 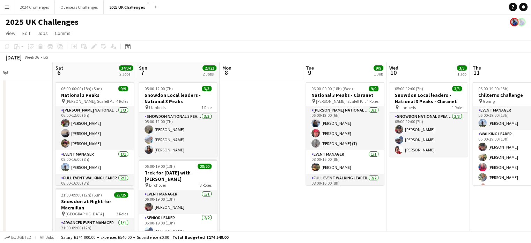 I want to click on button: 2025 UK Challenges, so click(x=127, y=7).